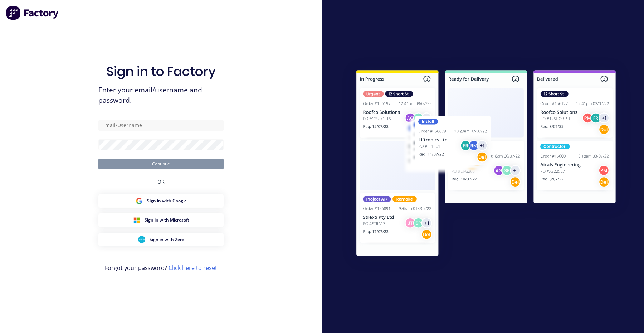 The image size is (644, 333). I want to click on h1: Sign in to Factory, so click(161, 71).